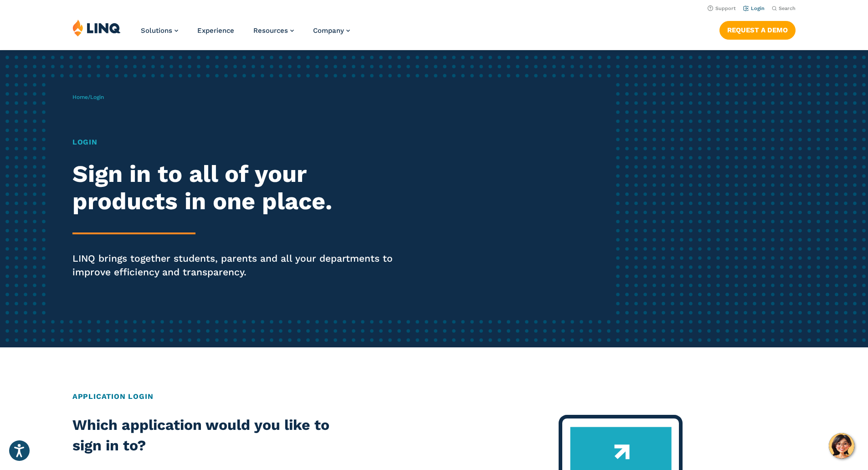 The image size is (868, 470). What do you see at coordinates (240, 188) in the screenshot?
I see `h2: Sign in to all of your products in one place.` at bounding box center [240, 188].